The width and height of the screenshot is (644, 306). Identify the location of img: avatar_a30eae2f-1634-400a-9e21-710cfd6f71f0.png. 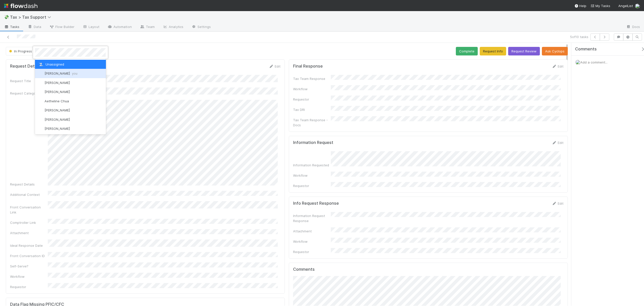
(41, 129).